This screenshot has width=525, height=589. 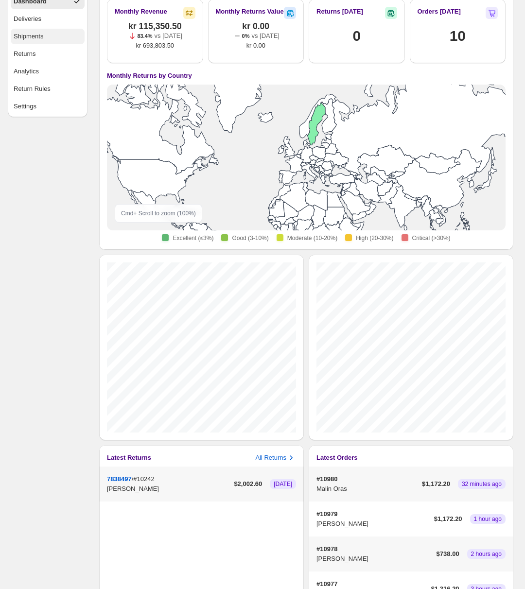 I want to click on button: Returns, so click(x=48, y=54).